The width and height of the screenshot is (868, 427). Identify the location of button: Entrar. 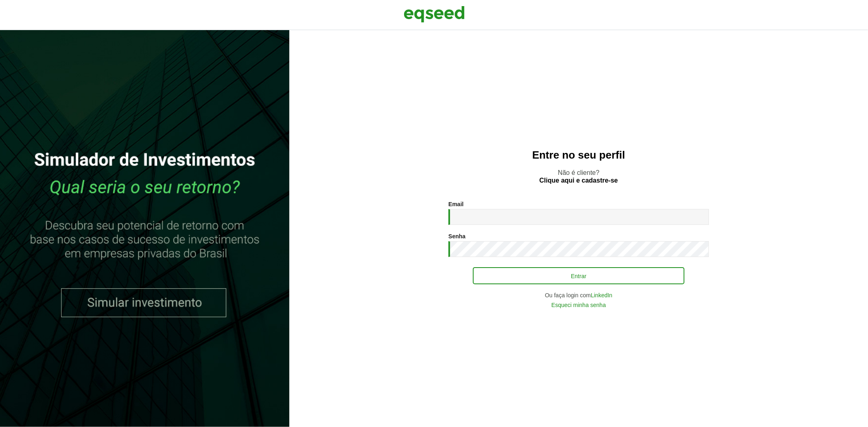
(579, 276).